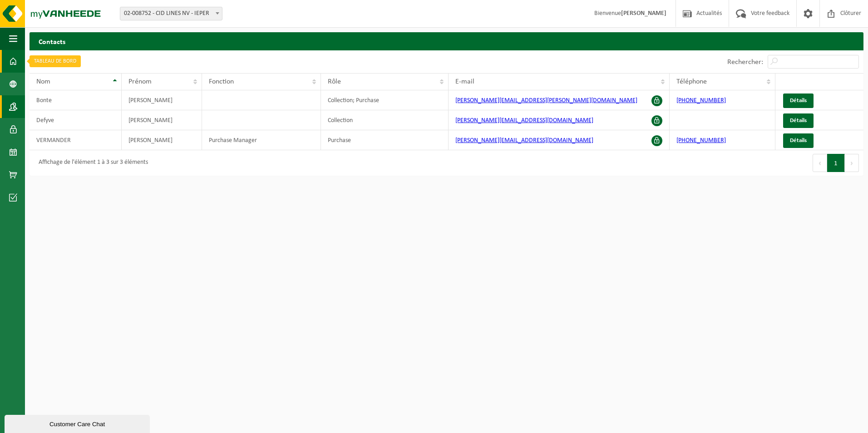 The height and width of the screenshot is (433, 868). What do you see at coordinates (90, 163) in the screenshot?
I see `div: Affichage de l'élément 1 à 3 sur 3 éléments` at bounding box center [90, 163].